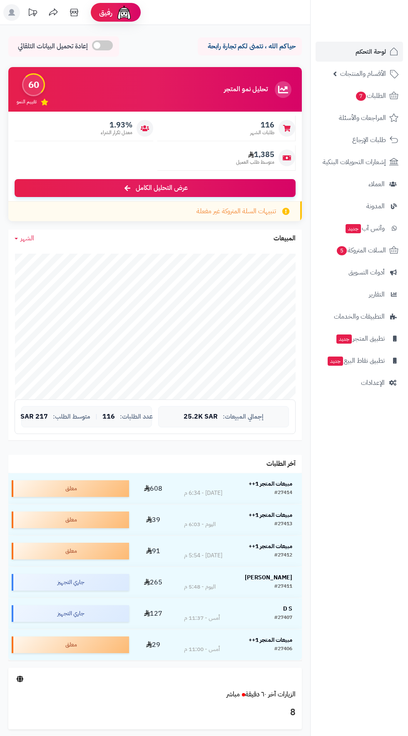 The image size is (408, 736). Describe the element at coordinates (365, 228) in the screenshot. I see `span: وآتس آب` at that location.